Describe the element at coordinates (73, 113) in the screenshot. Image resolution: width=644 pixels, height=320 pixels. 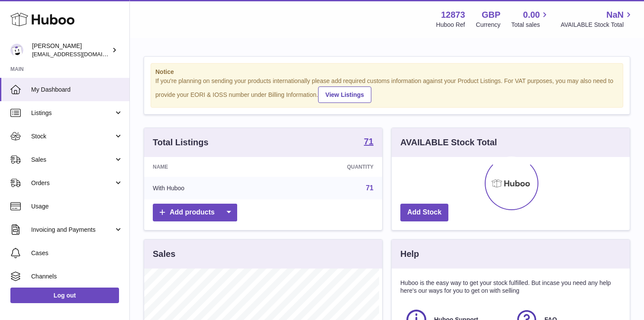
I see `span: Listings` at that location.